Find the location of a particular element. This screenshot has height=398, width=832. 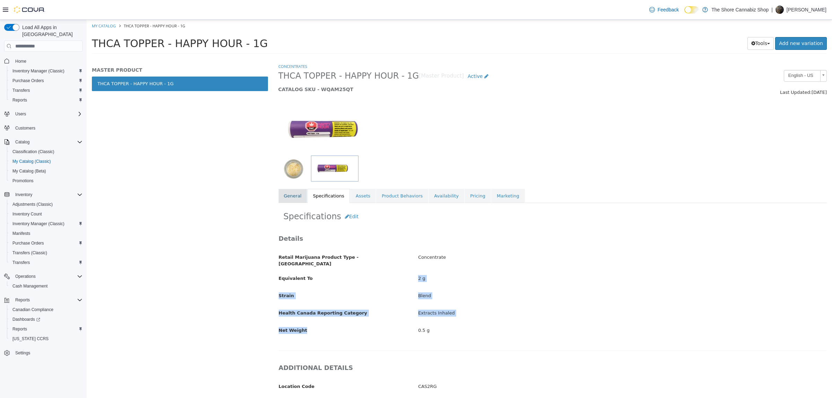

span: My Catalog (Classic) is located at coordinates (46, 162).